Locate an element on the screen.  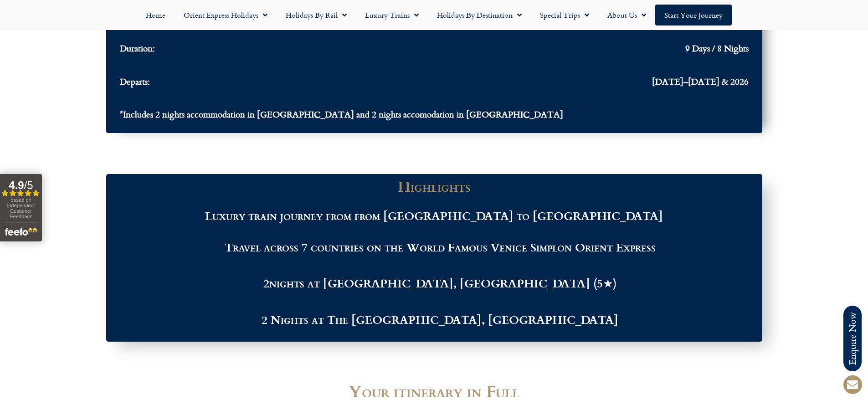
b: Highlights is located at coordinates (434, 186).